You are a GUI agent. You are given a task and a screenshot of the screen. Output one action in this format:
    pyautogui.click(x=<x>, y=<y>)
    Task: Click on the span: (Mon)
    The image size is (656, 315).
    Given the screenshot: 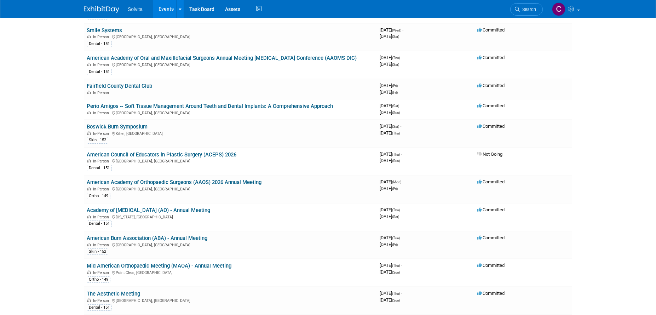 What is the action you would take?
    pyautogui.click(x=396, y=182)
    